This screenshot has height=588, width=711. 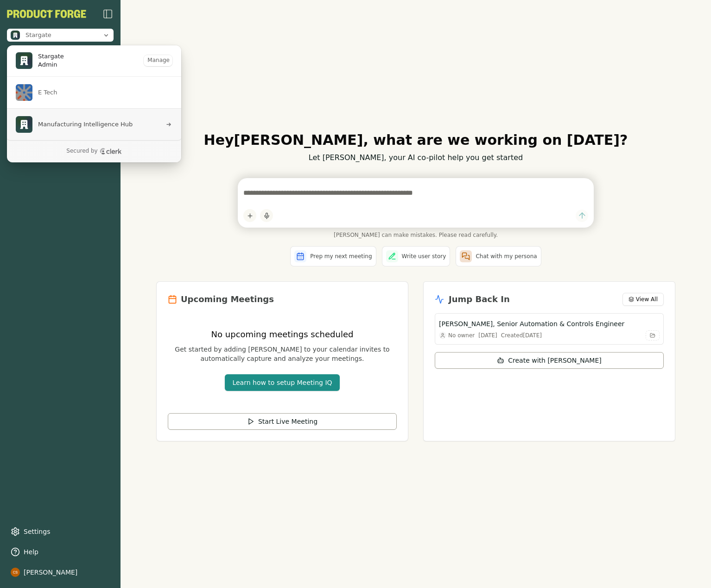 I want to click on span: Admin, so click(x=51, y=65).